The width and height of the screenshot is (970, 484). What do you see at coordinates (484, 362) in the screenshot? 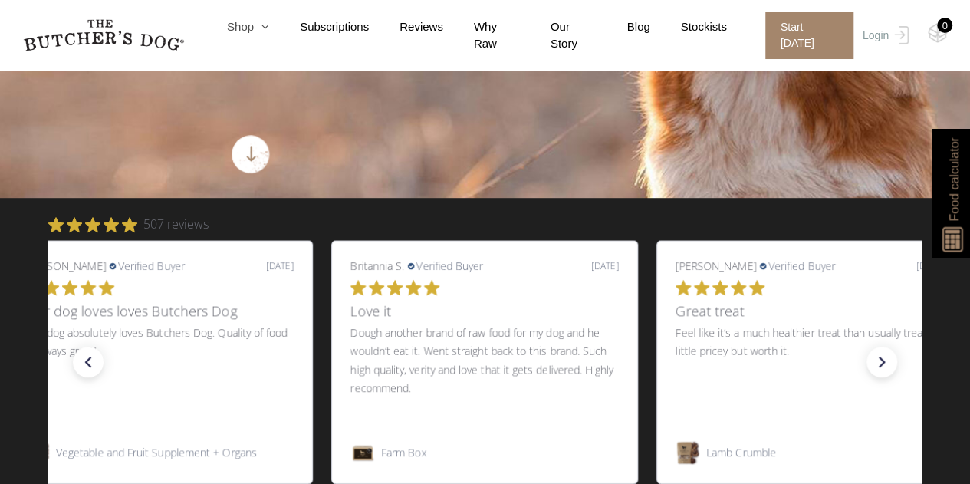
I see `li: slide 2 out of 7` at bounding box center [484, 362].